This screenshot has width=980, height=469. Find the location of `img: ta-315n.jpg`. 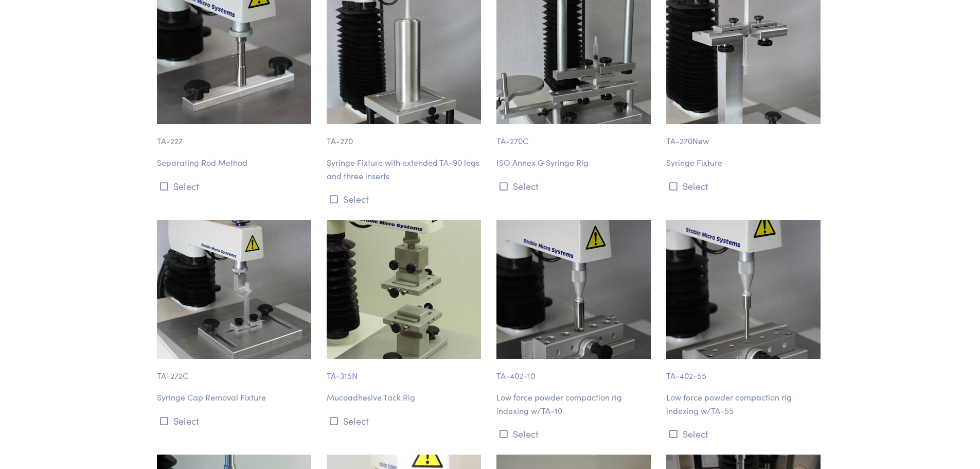

img: ta-315n.jpg is located at coordinates (404, 289).